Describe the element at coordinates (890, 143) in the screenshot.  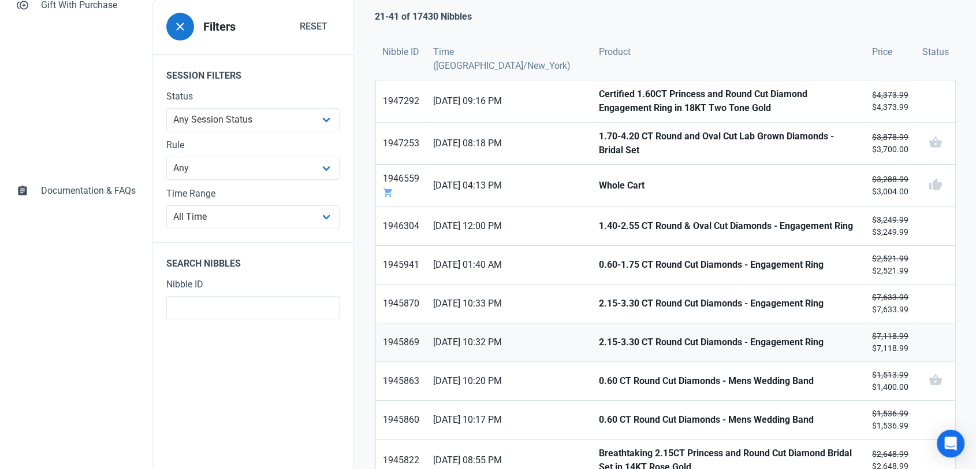
I see `small: $3,700.00` at that location.